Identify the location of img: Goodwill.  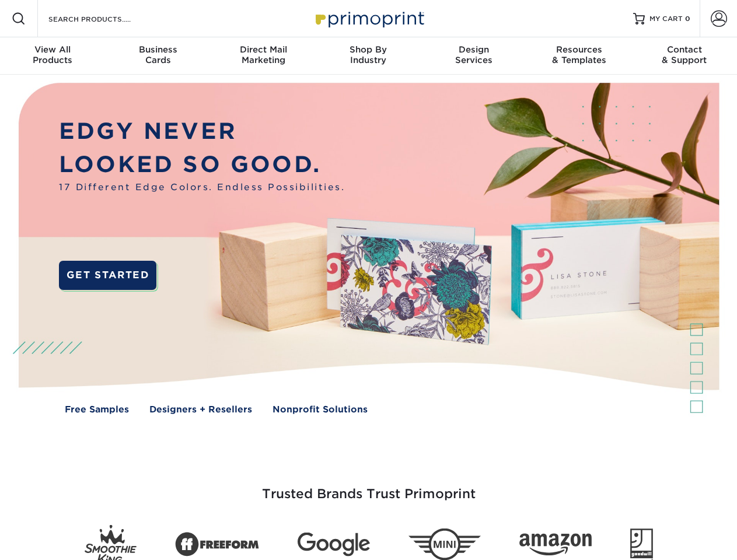
(641, 544).